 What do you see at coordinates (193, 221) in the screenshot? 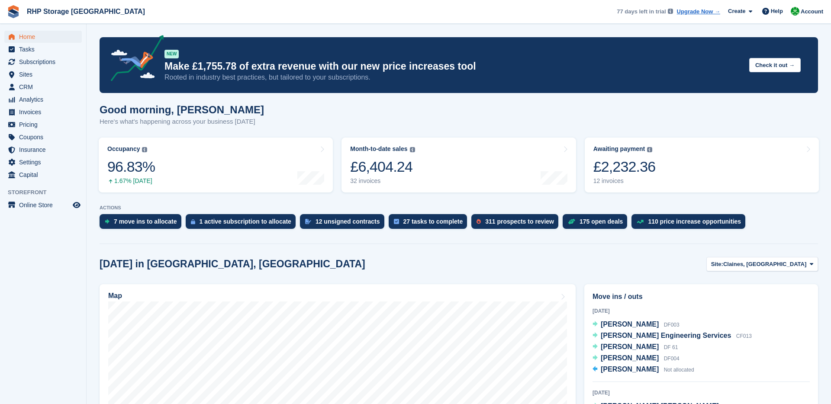
I see `img: active_subscription_to_allocate_icon-d502201f5373d7db506a760aba3b589e785aa758c864c3986d89f69b8ff3...` at bounding box center [193, 221].